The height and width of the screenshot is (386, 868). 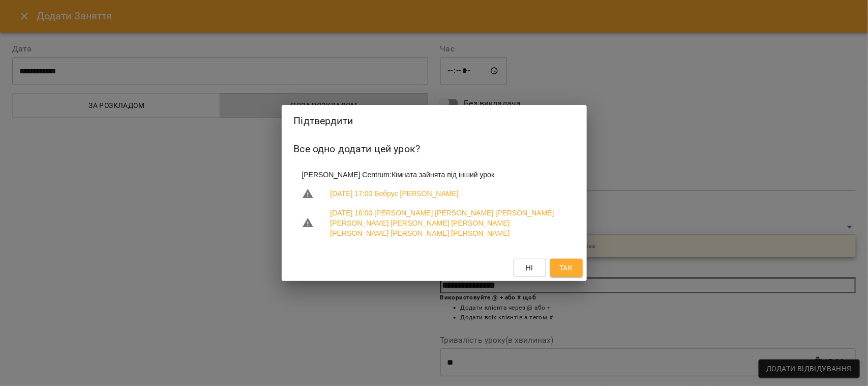 I want to click on h6: Все одно додати цей урок?, so click(x=434, y=148).